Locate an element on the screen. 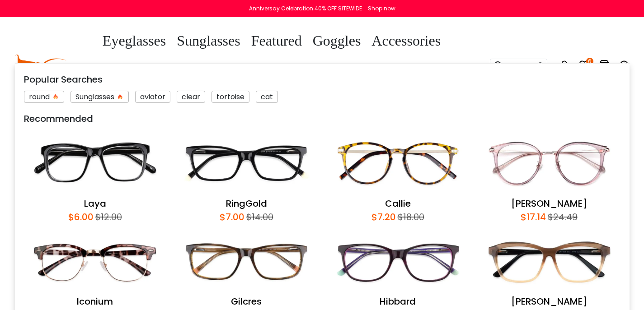 The image size is (644, 310). a: Shop now is located at coordinates (379, 8).